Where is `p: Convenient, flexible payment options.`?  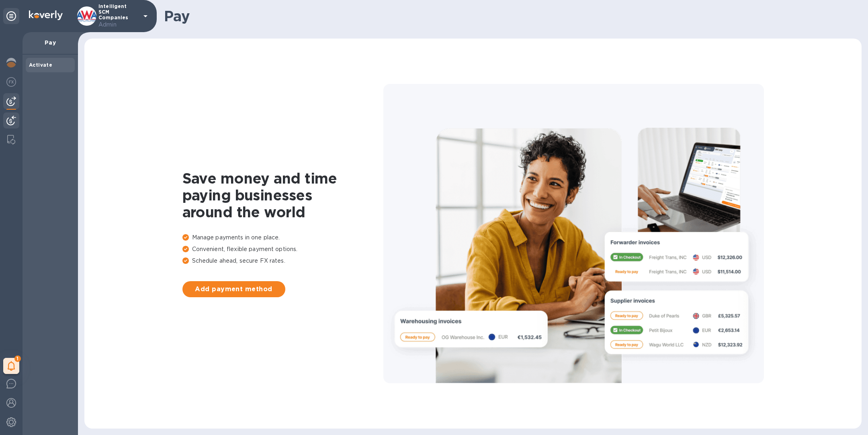
p: Convenient, flexible payment options. is located at coordinates (283, 249).